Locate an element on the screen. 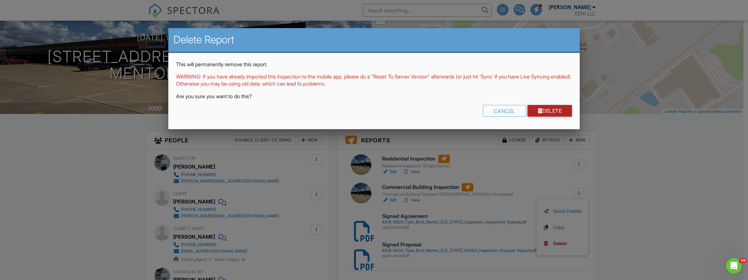  p: Are you sure you want to do this? is located at coordinates (374, 96).